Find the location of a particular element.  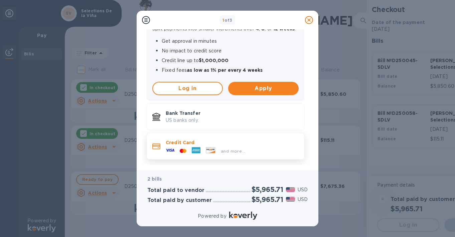

b: $1,000,000 is located at coordinates (214, 60).